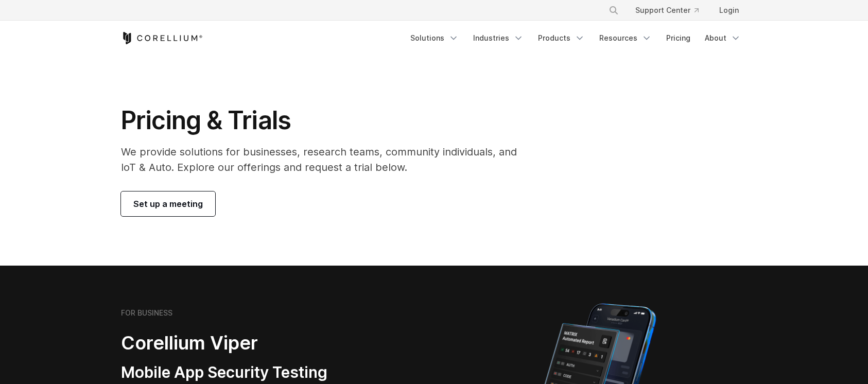  I want to click on a: Corellium Home, so click(161, 38).